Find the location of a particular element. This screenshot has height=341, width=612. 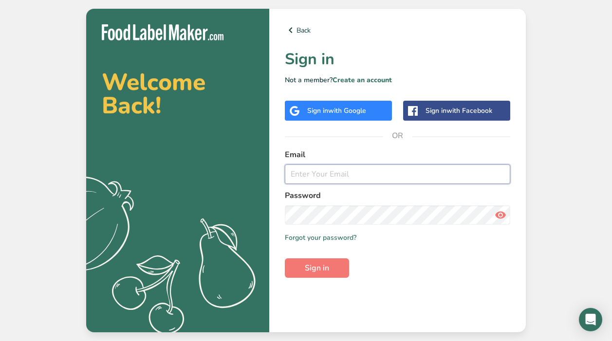

h1: Sign in is located at coordinates (397, 59).